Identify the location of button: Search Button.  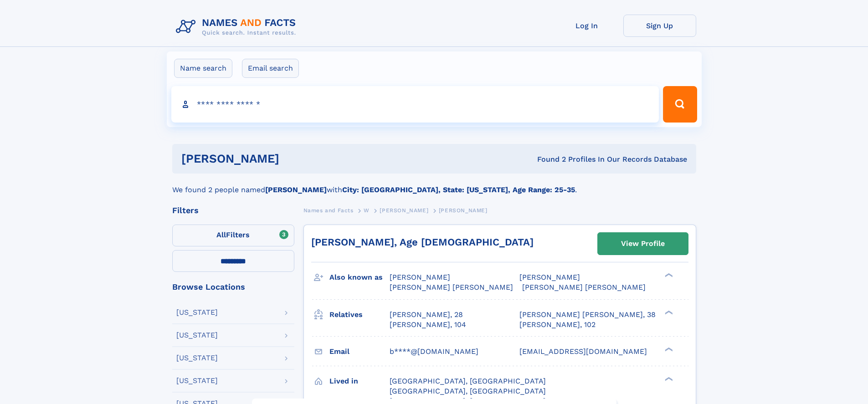
(679, 104).